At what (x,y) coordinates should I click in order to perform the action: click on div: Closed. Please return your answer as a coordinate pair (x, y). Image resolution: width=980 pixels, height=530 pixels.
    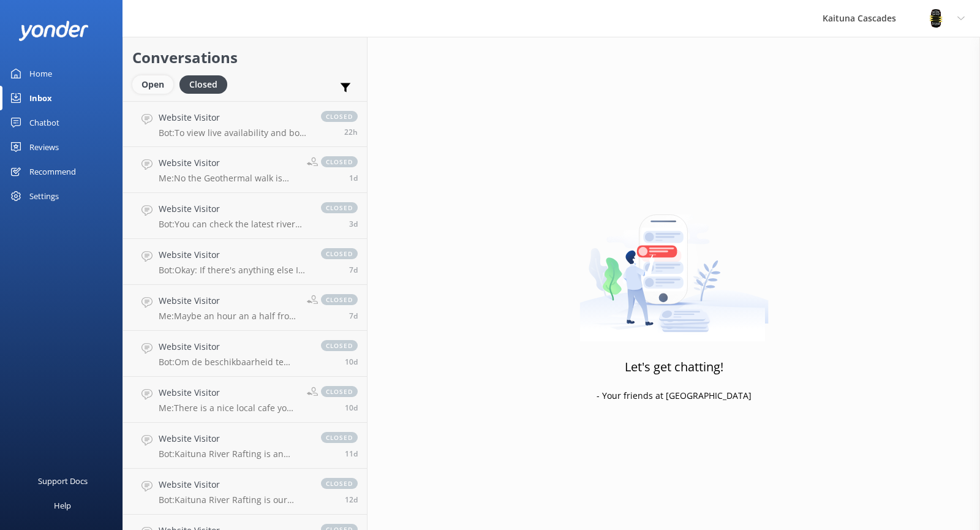
    Looking at the image, I should click on (203, 85).